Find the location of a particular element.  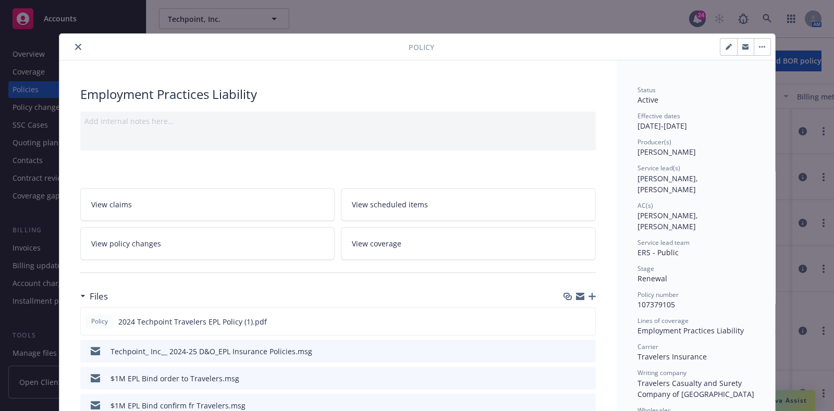

div: Files is located at coordinates (94, 296).